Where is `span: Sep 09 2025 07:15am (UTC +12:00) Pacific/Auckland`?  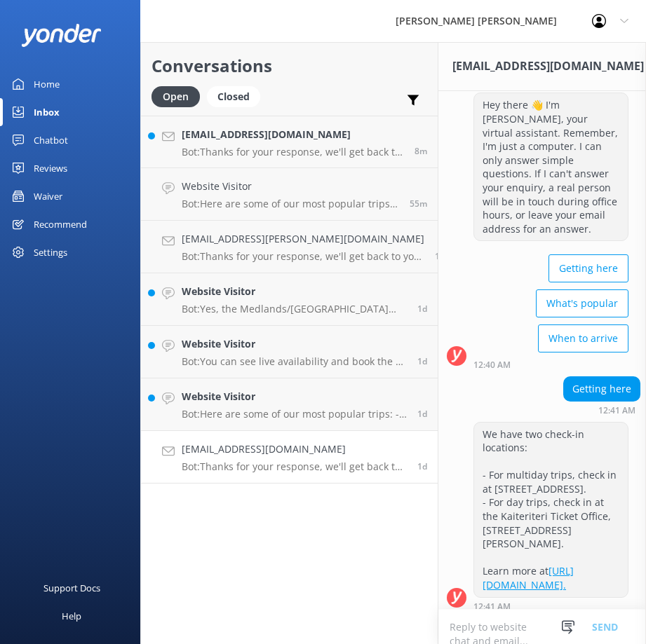
span: Sep 09 2025 07:15am (UTC +12:00) Pacific/Auckland is located at coordinates (422, 308).